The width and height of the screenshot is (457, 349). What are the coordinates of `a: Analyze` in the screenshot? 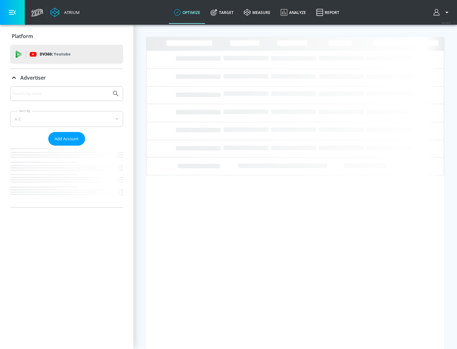 It's located at (293, 12).